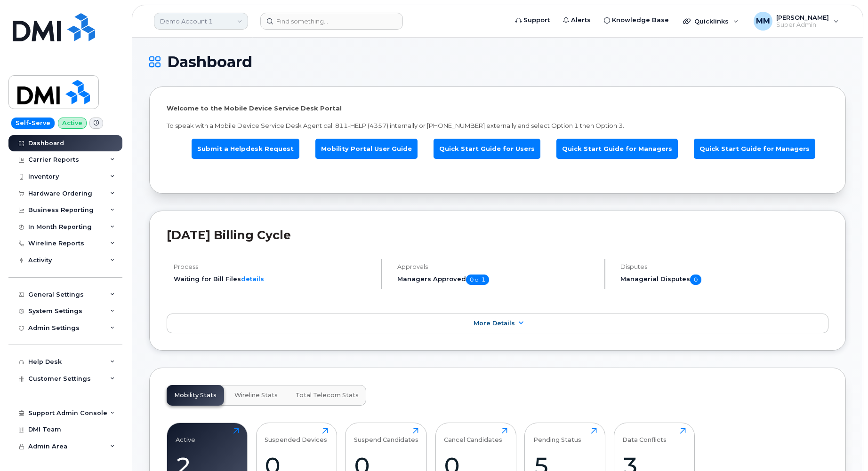  I want to click on span: Wireline Stats, so click(256, 396).